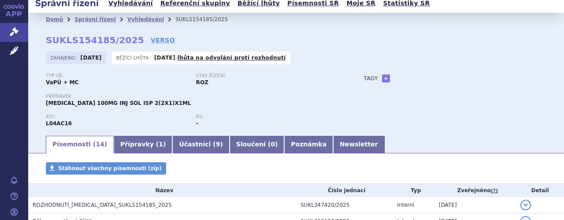  What do you see at coordinates (62, 82) in the screenshot?
I see `strong: VaPÚ + MC` at bounding box center [62, 82].